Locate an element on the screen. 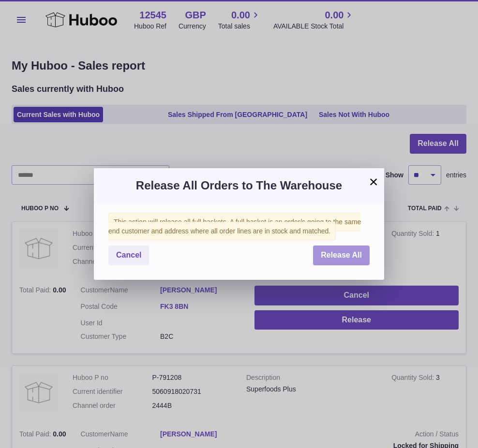 This screenshot has height=448, width=478. h3: Release All Orders to The Warehouse is located at coordinates (239, 186).